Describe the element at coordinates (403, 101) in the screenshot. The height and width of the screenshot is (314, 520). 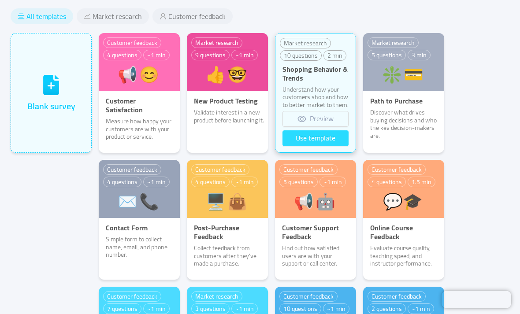
I see `p: Path to Purchase` at that location.